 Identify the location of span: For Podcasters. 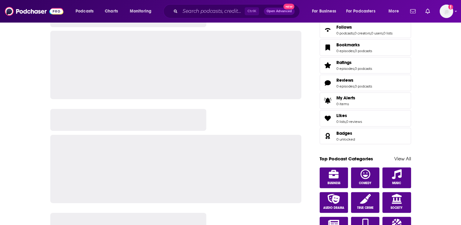
(361, 11).